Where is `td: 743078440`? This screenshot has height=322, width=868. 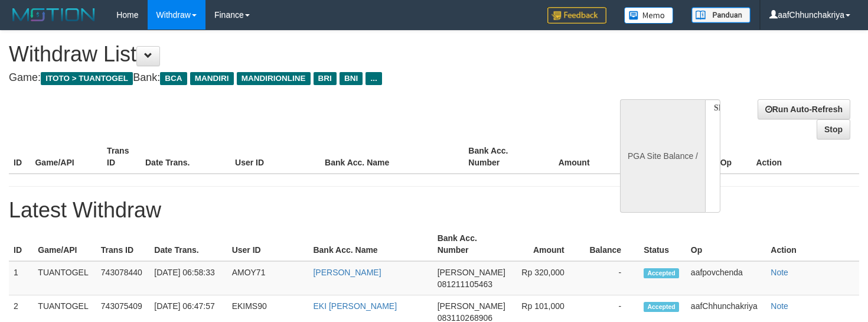 td: 743078440 is located at coordinates (123, 278).